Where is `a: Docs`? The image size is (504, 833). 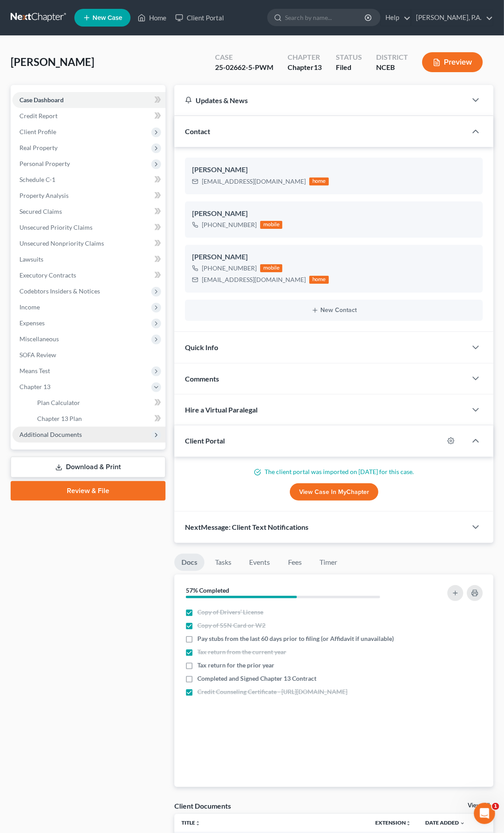 a: Docs is located at coordinates (190, 562).